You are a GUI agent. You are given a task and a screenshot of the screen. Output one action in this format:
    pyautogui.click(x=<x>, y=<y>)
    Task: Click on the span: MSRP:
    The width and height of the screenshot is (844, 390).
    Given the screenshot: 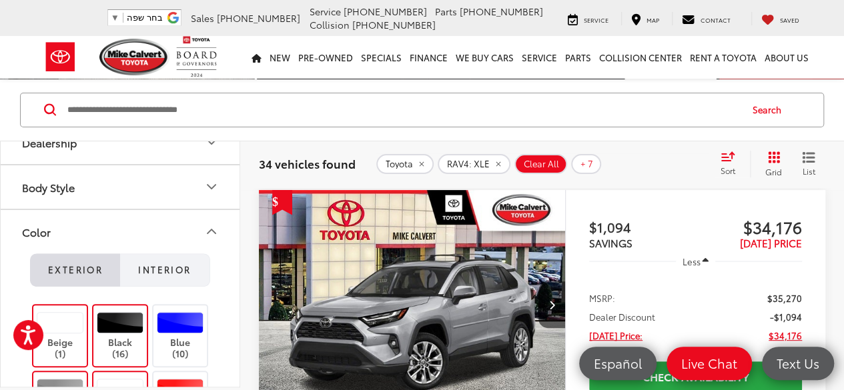 What is the action you would take?
    pyautogui.click(x=602, y=298)
    